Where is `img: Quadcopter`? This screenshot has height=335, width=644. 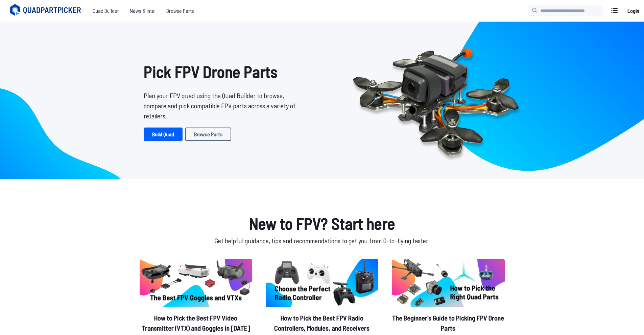
img: Quadcopter is located at coordinates (436, 100).